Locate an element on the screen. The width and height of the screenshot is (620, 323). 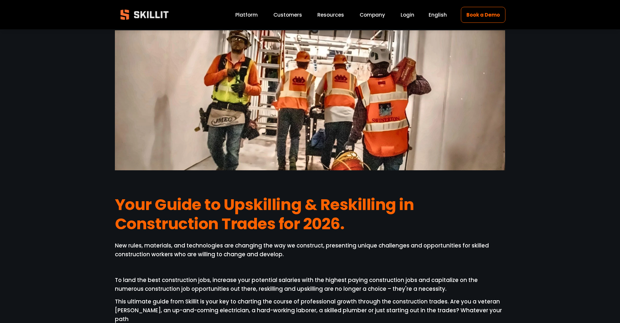
a: Customers is located at coordinates (288, 15).